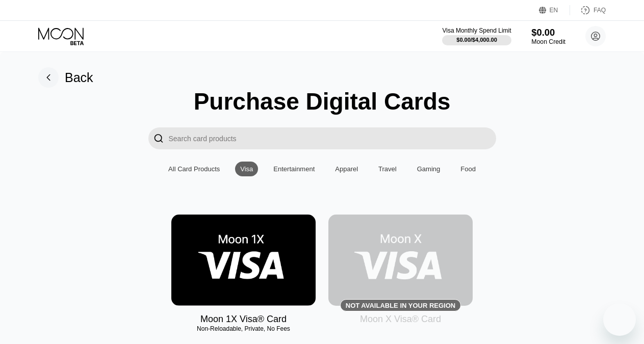 This screenshot has width=644, height=344. Describe the element at coordinates (468, 169) in the screenshot. I see `div: Food` at that location.